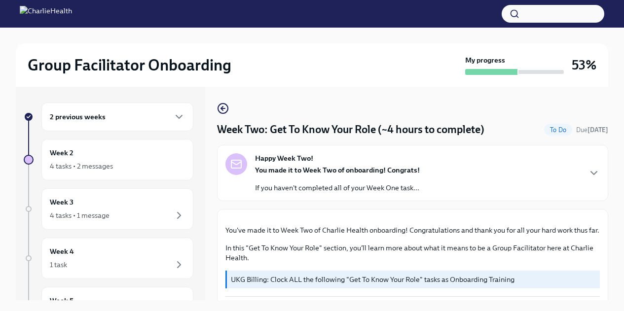 Image resolution: width=624 pixels, height=311 pixels. What do you see at coordinates (558, 130) in the screenshot?
I see `span: To Do` at bounding box center [558, 130].